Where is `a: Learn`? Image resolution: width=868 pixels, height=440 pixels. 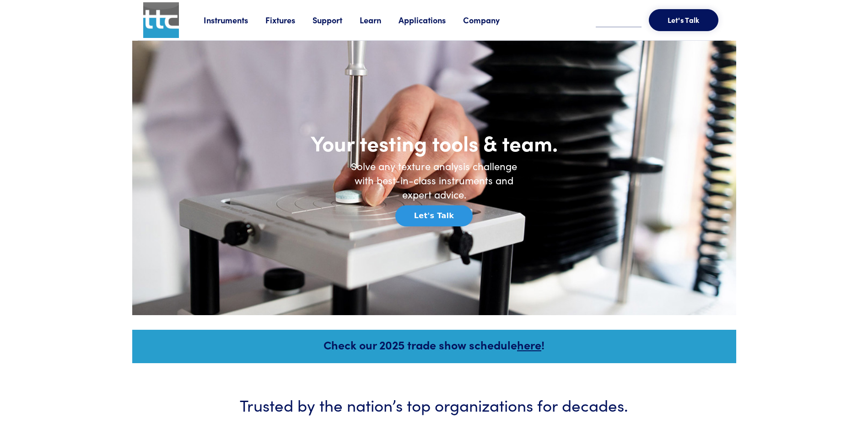 a: Learn is located at coordinates (379, 20).